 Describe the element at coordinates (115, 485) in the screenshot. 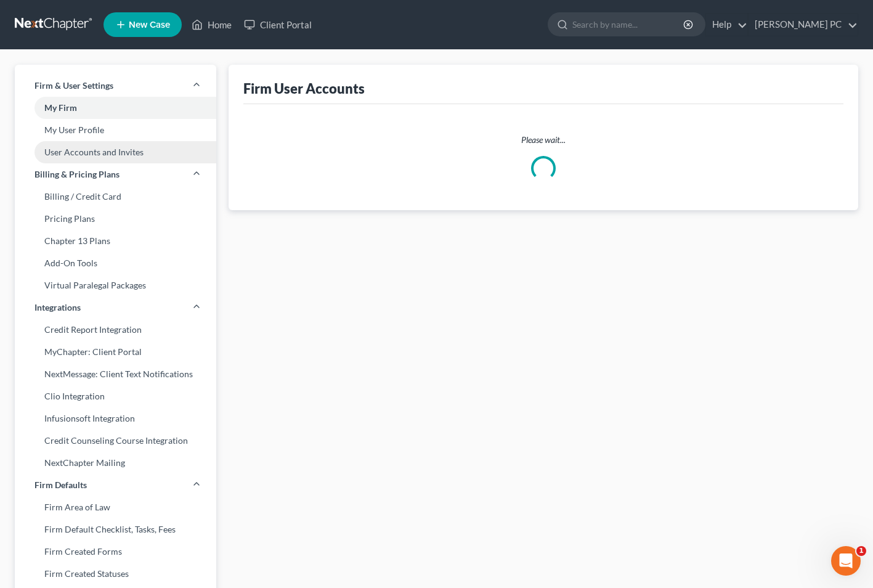

I see `a: Firm Defaults` at that location.